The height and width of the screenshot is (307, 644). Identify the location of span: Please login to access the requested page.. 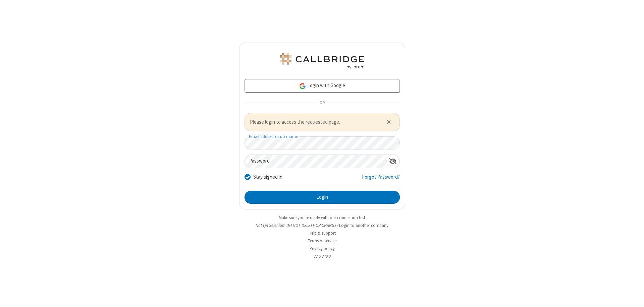
(314, 122).